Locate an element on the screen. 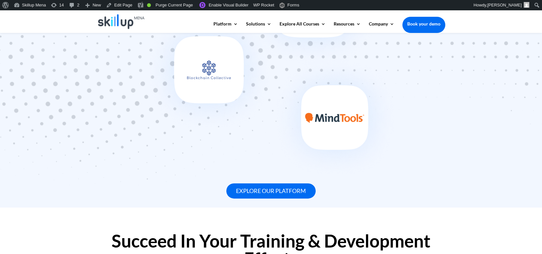 The height and width of the screenshot is (254, 542). a: Resources is located at coordinates (347, 27).